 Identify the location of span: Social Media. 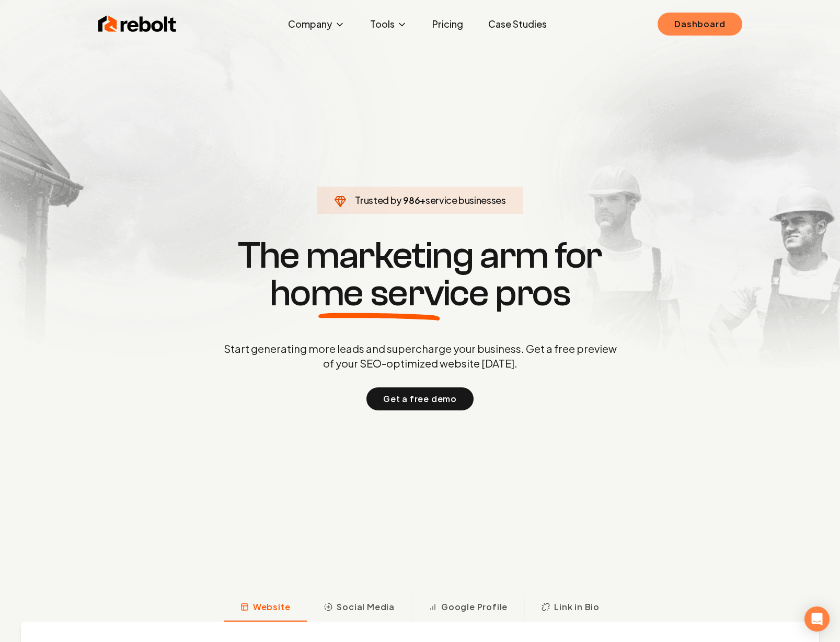
(365, 607).